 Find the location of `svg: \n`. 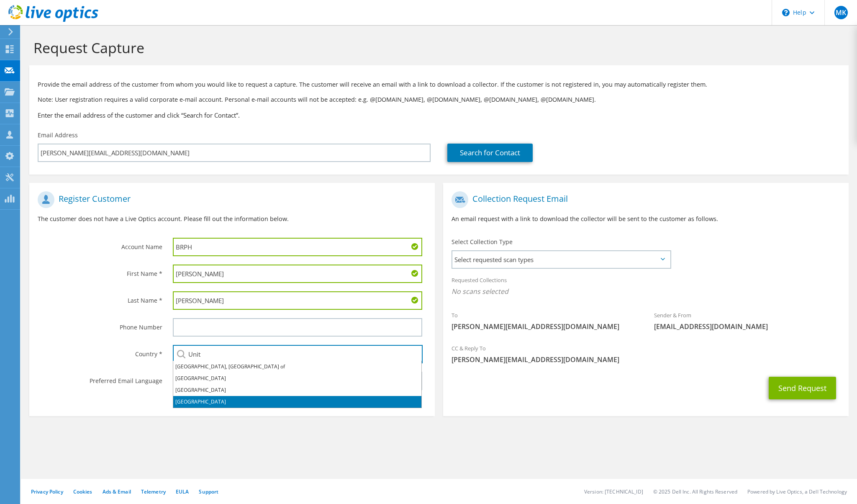

svg: \n is located at coordinates (786, 13).